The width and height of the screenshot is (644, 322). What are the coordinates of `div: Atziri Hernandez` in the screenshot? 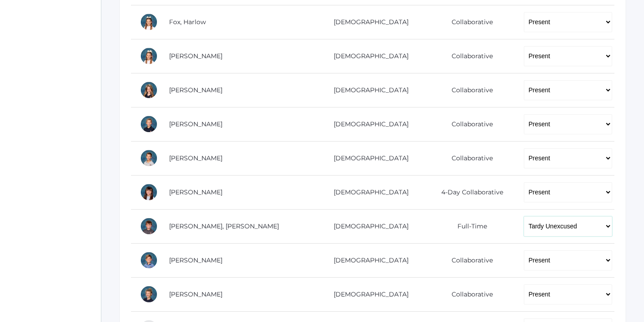 It's located at (149, 192).